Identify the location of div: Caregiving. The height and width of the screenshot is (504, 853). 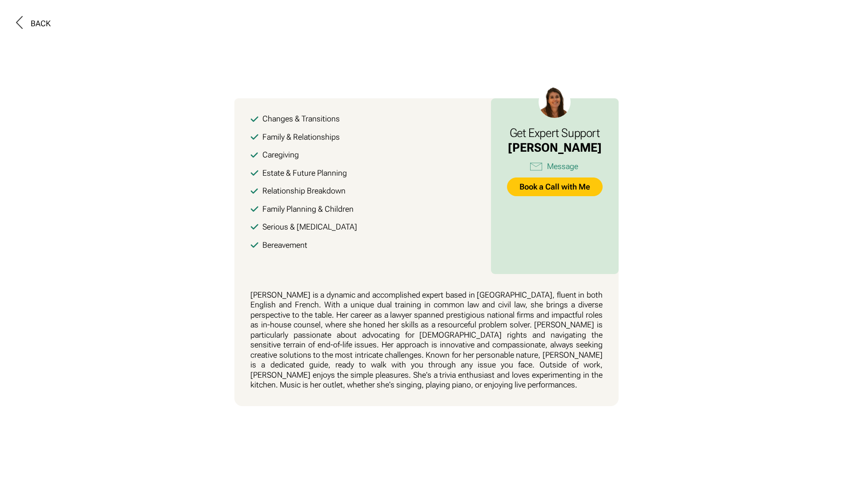
(281, 155).